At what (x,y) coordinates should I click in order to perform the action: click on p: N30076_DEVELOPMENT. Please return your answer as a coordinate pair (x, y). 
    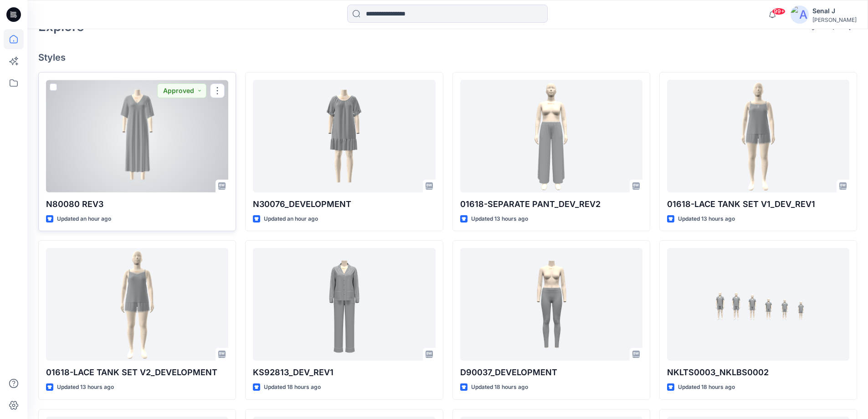
    Looking at the image, I should click on (344, 204).